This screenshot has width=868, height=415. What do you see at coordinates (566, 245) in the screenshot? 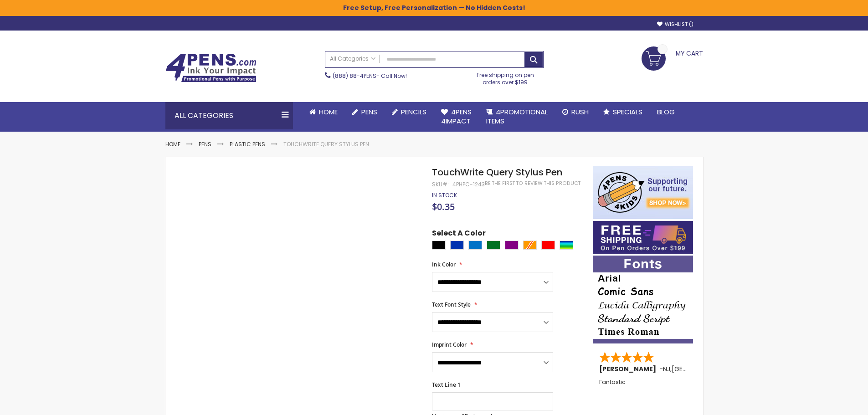
I see `div: Assorted` at bounding box center [566, 245].